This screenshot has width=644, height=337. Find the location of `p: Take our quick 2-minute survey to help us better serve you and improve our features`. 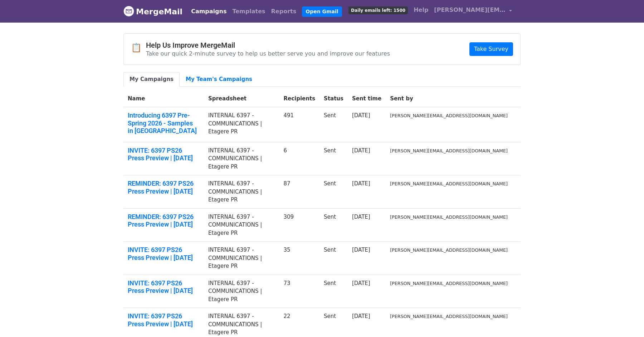

p: Take our quick 2-minute survey to help us better serve you and improve our features is located at coordinates (268, 53).